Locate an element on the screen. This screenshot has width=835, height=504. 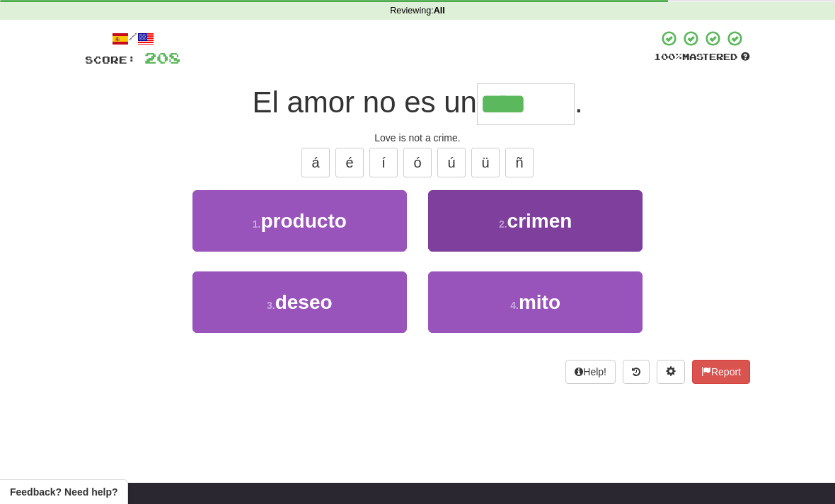
button: 4.mito is located at coordinates (535, 302).